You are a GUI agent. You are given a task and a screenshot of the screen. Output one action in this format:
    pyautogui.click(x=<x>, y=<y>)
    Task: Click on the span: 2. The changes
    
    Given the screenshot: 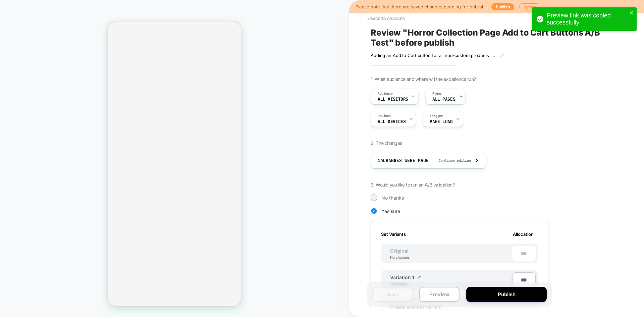 What is the action you would take?
    pyautogui.click(x=386, y=143)
    